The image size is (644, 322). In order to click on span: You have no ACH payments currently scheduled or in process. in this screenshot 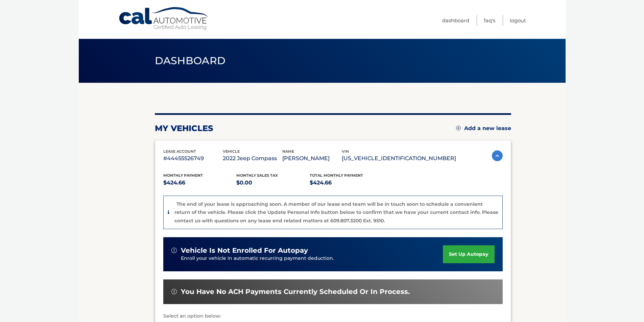, I will do `click(295, 292)`.